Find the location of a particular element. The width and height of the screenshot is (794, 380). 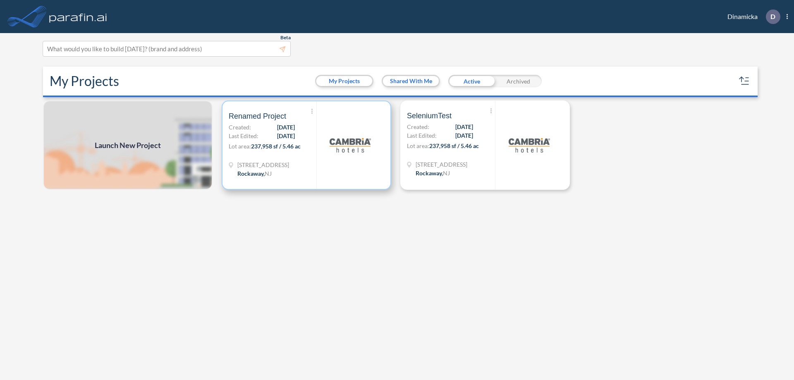

span: SeleniumTest is located at coordinates (429, 116).